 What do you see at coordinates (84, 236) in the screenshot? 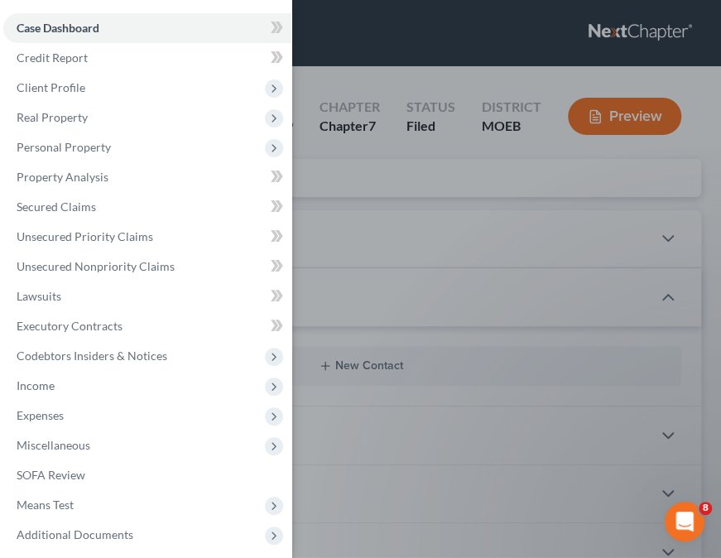
I see `span: Unsecured Priority Claims` at bounding box center [84, 236].